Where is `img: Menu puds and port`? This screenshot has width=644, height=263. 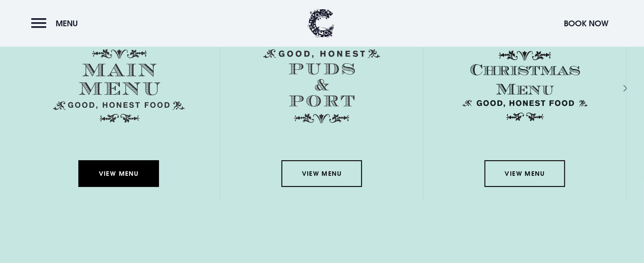 img: Menu puds and port is located at coordinates (322, 86).